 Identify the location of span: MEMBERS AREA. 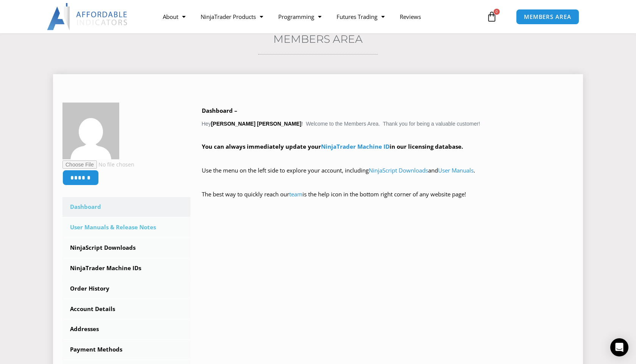
(548, 16).